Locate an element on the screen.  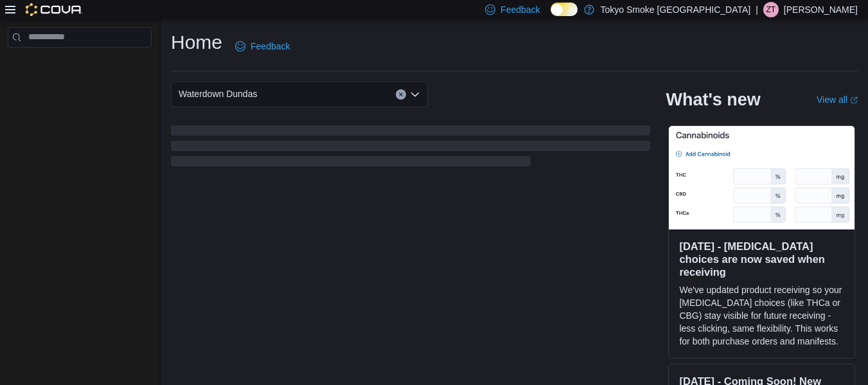
span: ZT is located at coordinates (771, 9).